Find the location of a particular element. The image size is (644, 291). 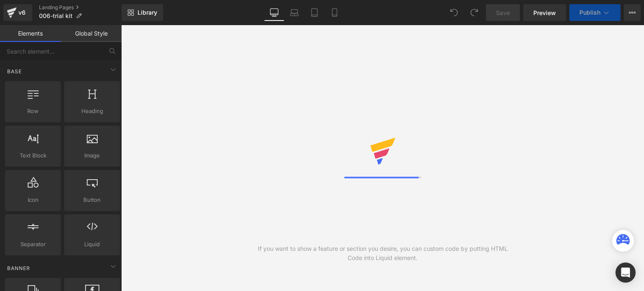

span: Base is located at coordinates (14, 71).